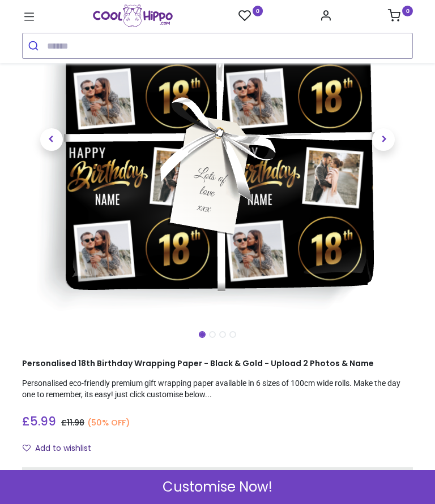 The width and height of the screenshot is (435, 504). I want to click on h1: Personalised 18th Birthday Wrapping Paper - Black & Gold - Upload 2 Photos & Name, so click(217, 364).